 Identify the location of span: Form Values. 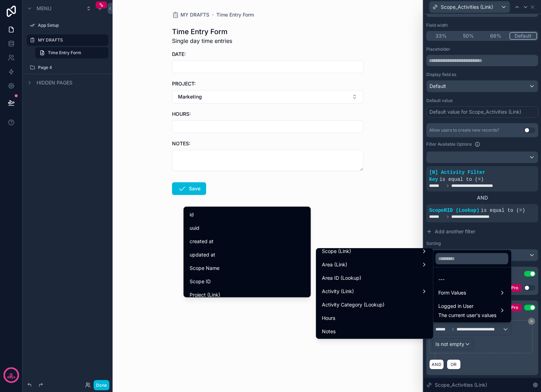
(452, 293).